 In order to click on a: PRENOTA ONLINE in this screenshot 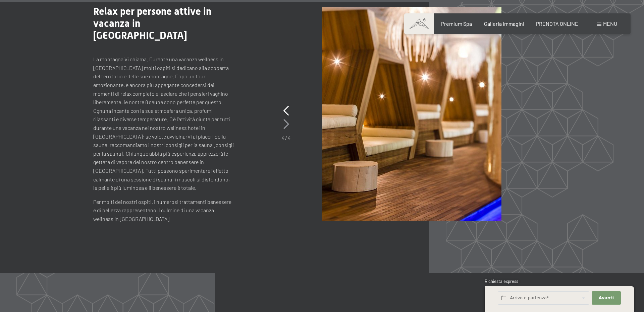, I will do `click(557, 24)`.